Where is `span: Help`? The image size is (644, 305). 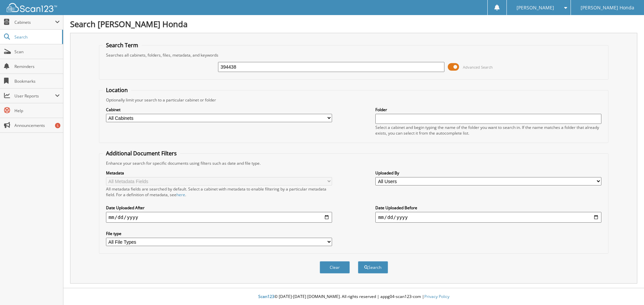 span: Help is located at coordinates (37, 111).